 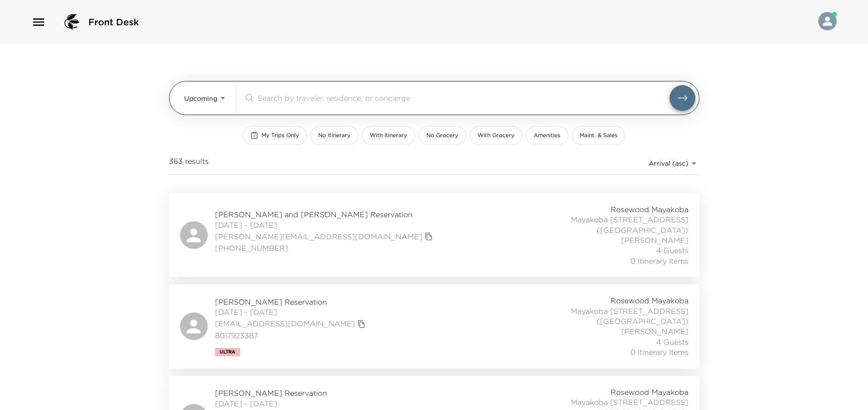 What do you see at coordinates (598, 135) in the screenshot?
I see `button: Maint. & Sales` at bounding box center [598, 135].